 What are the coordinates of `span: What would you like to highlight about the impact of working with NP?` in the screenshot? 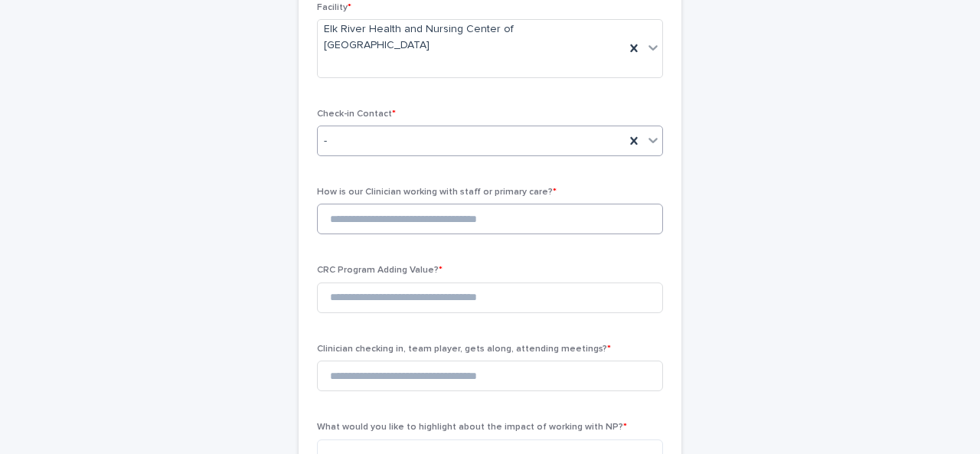 It's located at (471, 427).